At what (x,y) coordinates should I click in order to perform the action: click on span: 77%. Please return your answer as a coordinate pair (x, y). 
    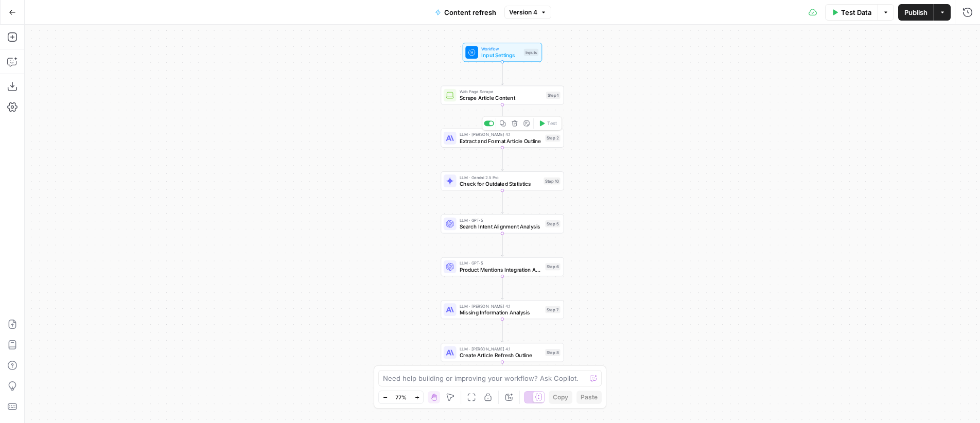
    Looking at the image, I should click on (400, 397).